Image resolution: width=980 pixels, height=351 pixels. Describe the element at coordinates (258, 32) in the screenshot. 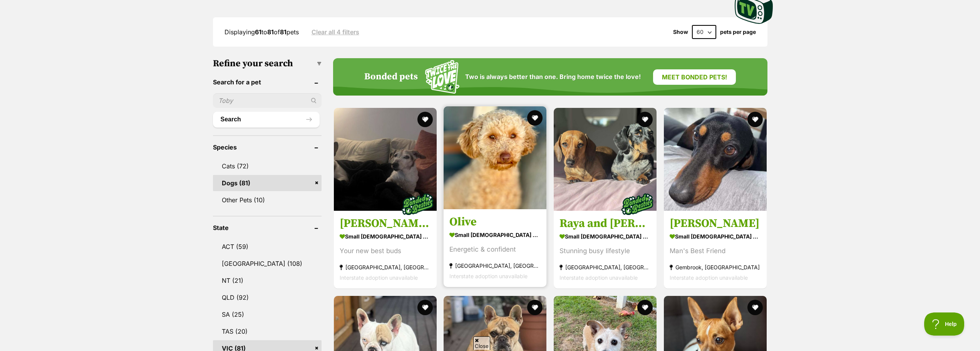

I see `strong: 61` at that location.